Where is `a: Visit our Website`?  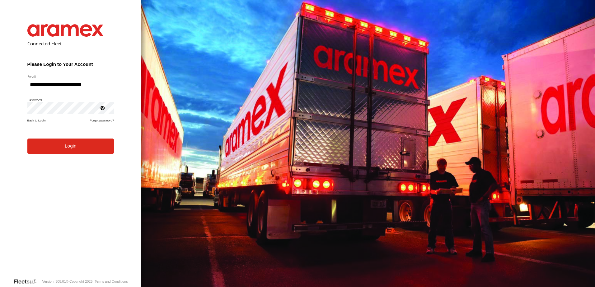 a: Visit our Website is located at coordinates (28, 282).